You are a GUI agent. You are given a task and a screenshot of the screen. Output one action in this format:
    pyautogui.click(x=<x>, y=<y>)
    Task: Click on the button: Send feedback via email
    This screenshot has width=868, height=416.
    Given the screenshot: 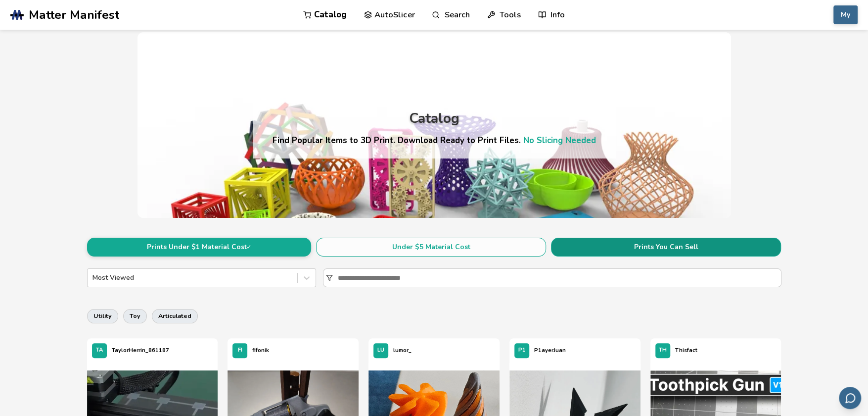 What is the action you would take?
    pyautogui.click(x=850, y=398)
    